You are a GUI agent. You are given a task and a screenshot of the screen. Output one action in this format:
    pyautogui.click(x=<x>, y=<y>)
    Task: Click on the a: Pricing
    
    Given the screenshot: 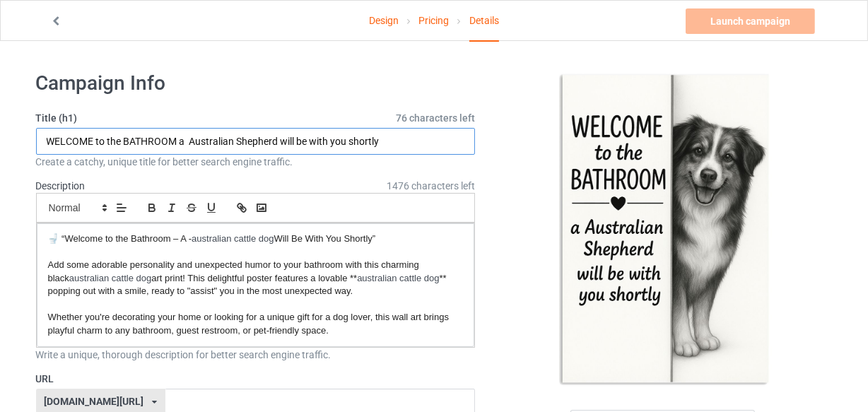 What is the action you would take?
    pyautogui.click(x=434, y=21)
    